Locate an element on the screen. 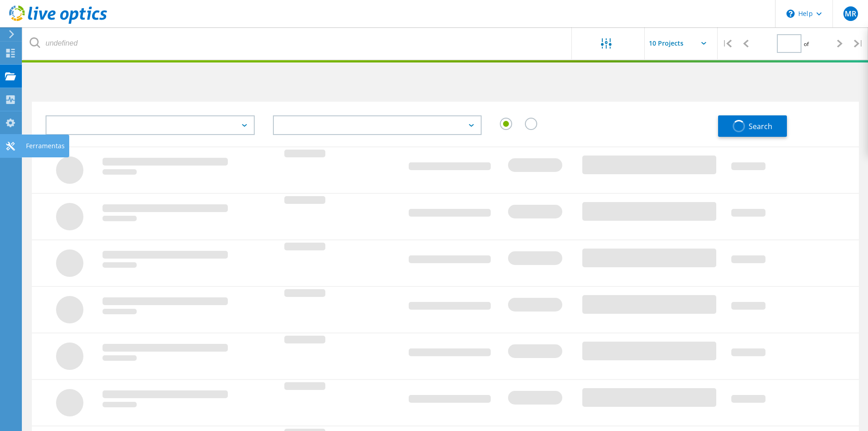 The image size is (868, 431). span: MR is located at coordinates (850, 14).